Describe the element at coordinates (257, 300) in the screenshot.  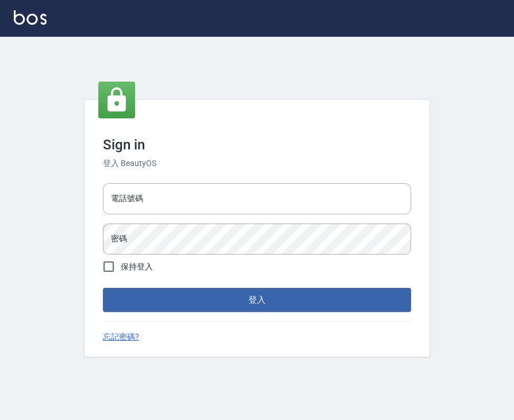
I see `button: 登入` at that location.